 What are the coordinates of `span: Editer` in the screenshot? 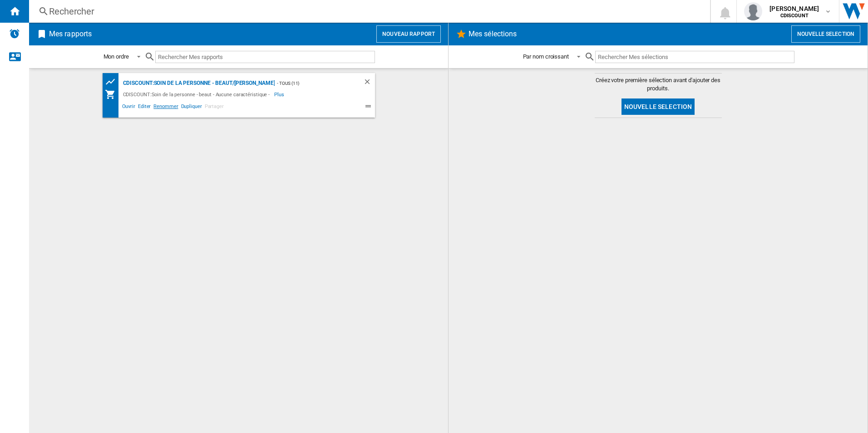 It's located at (144, 107).